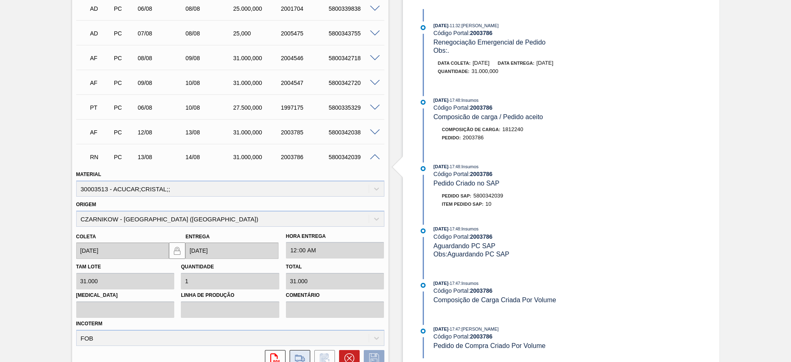 The image size is (791, 362). What do you see at coordinates (306, 108) in the screenshot?
I see `div: 1997175` at bounding box center [306, 108].